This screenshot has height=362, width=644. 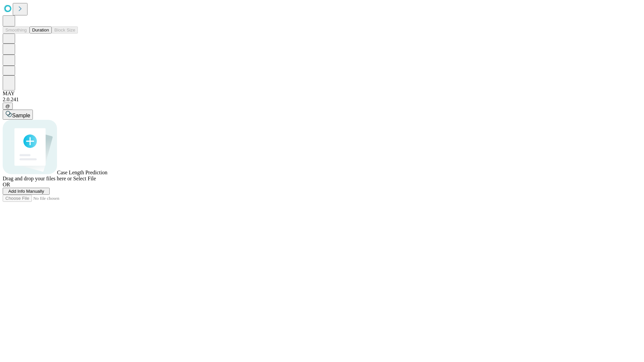 I want to click on div: 2.0.241, so click(x=322, y=99).